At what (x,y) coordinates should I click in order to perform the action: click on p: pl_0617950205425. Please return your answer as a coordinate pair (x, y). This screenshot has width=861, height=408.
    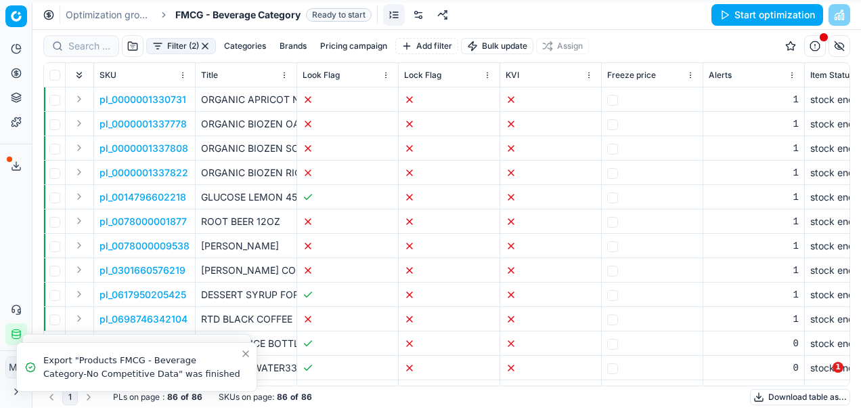
    Looking at the image, I should click on (143, 295).